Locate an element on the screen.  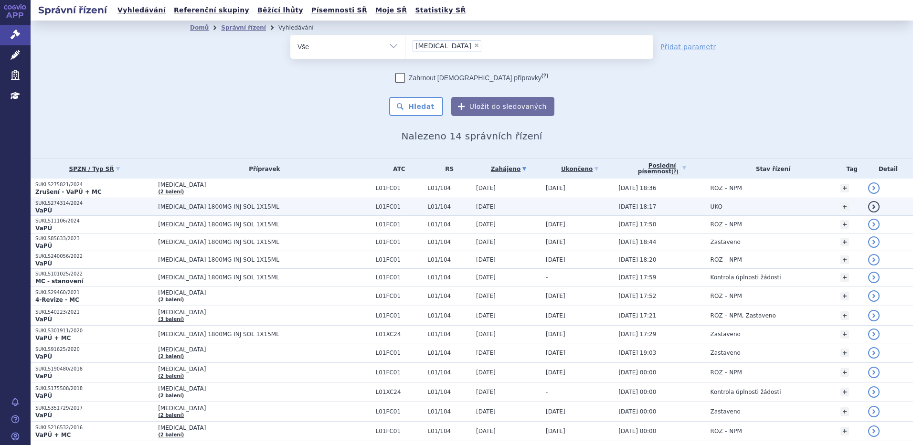
p: SUKLS85633/2023 is located at coordinates (94, 239).